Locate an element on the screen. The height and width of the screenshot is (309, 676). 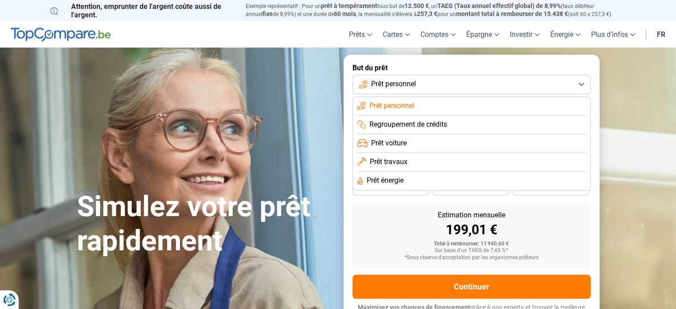
span: prêt à tempérament is located at coordinates (349, 6).